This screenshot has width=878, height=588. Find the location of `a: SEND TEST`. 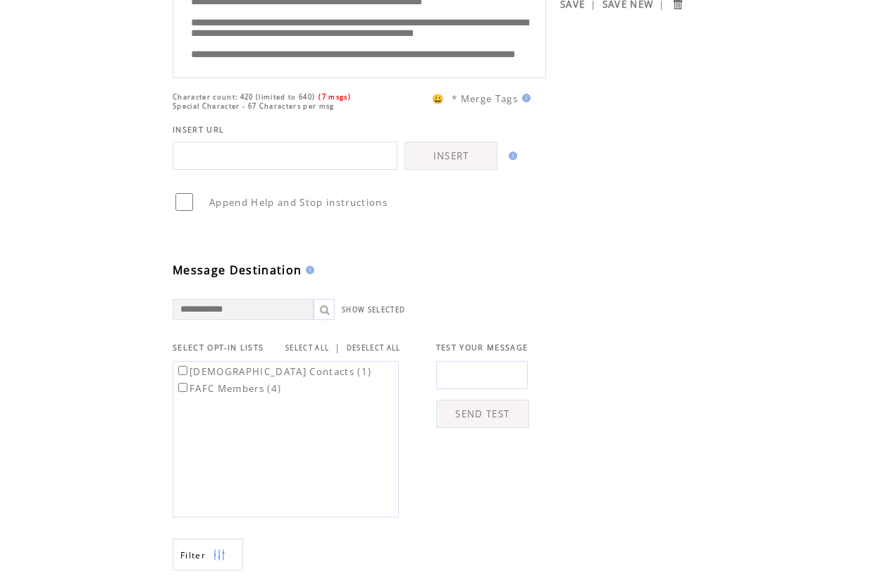

a: SEND TEST is located at coordinates (483, 414).